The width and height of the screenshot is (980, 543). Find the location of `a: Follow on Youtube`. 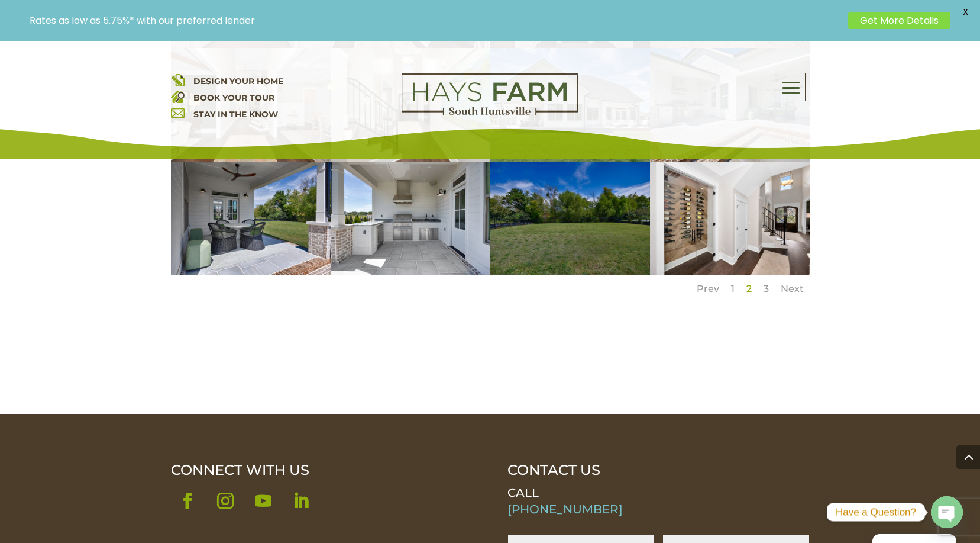

a: Follow on Youtube is located at coordinates (263, 501).